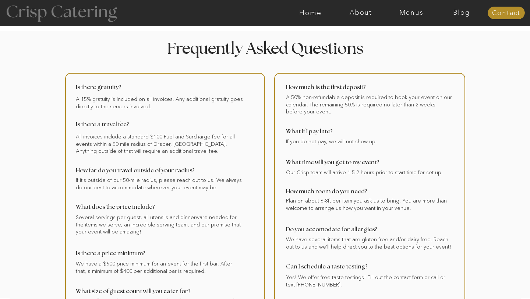 This screenshot has width=530, height=299. I want to click on nav: Menus, so click(411, 13).